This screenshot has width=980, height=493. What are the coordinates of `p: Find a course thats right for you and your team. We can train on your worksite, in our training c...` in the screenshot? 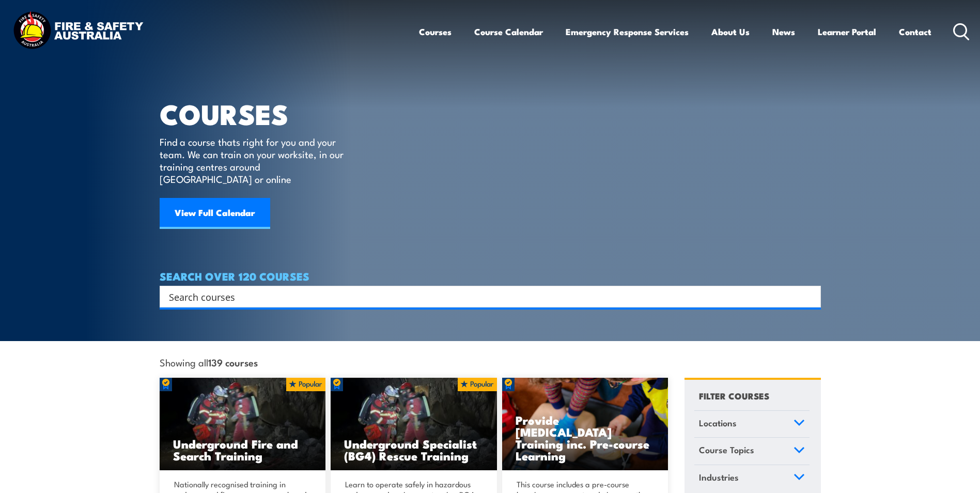 It's located at (254, 160).